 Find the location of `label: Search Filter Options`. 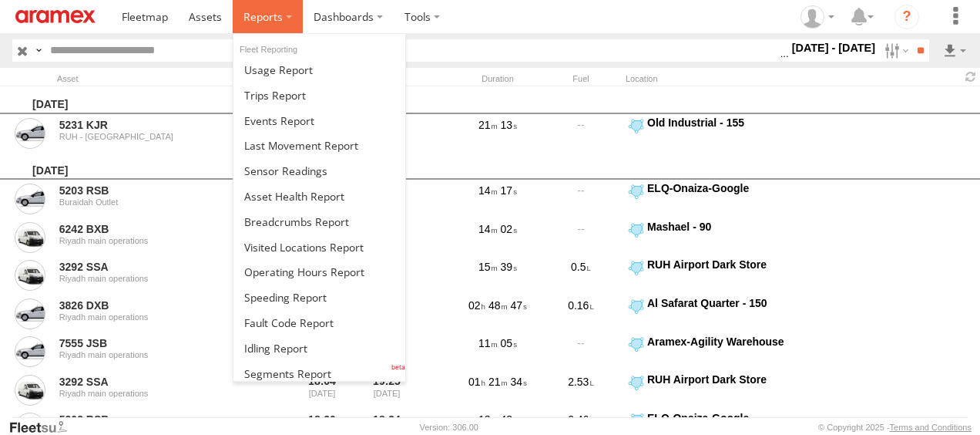

label: Search Filter Options is located at coordinates (894, 50).